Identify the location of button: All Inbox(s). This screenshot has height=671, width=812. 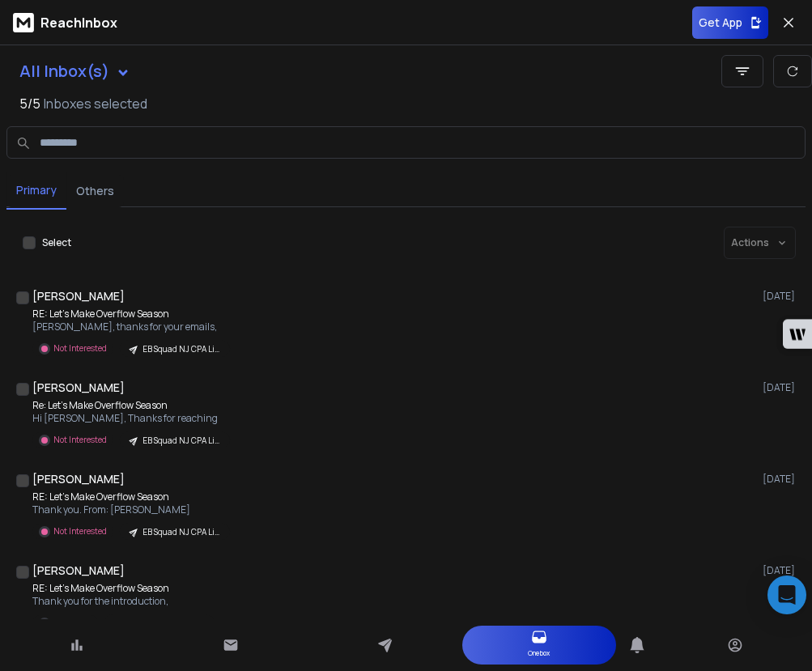
(75, 71).